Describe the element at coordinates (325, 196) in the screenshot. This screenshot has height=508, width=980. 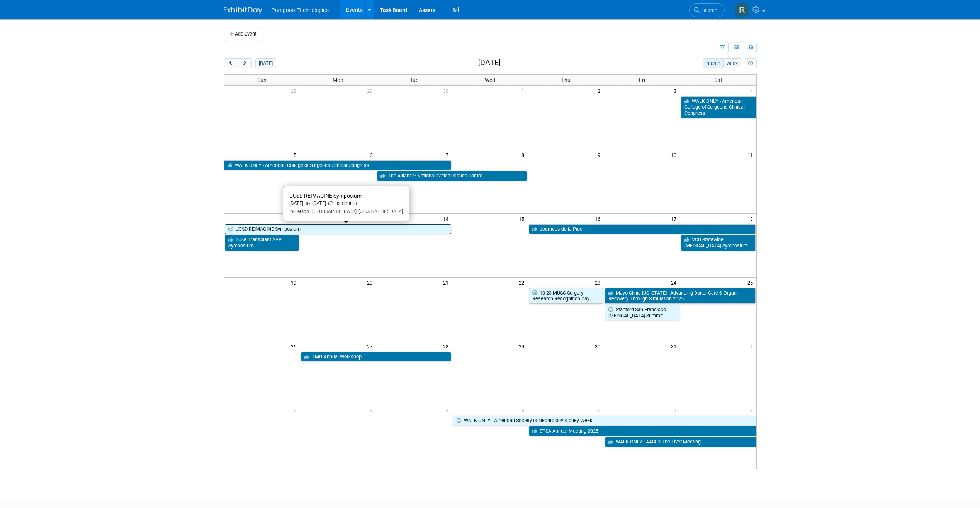
I see `span: UCSD REIMAGINE Symposium` at that location.